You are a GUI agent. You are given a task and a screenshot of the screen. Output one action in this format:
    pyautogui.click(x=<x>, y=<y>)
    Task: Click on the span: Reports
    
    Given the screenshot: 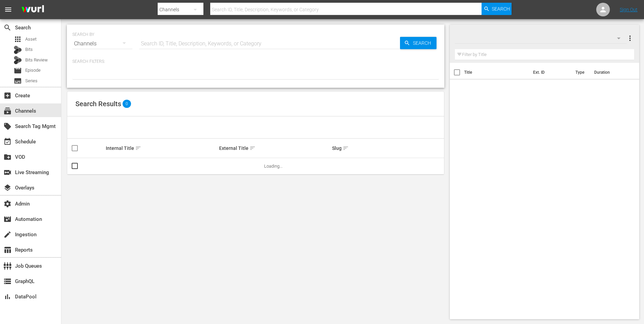 What is the action you would take?
    pyautogui.click(x=7, y=250)
    